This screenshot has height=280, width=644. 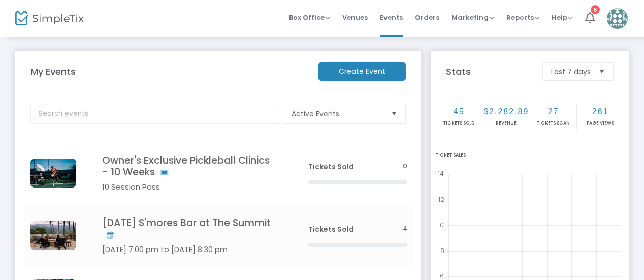 What do you see at coordinates (53, 235) in the screenshot?
I see `img: a72c11bc-ca85-41b9-9664-591898b7dfe3.jpg` at bounding box center [53, 235].